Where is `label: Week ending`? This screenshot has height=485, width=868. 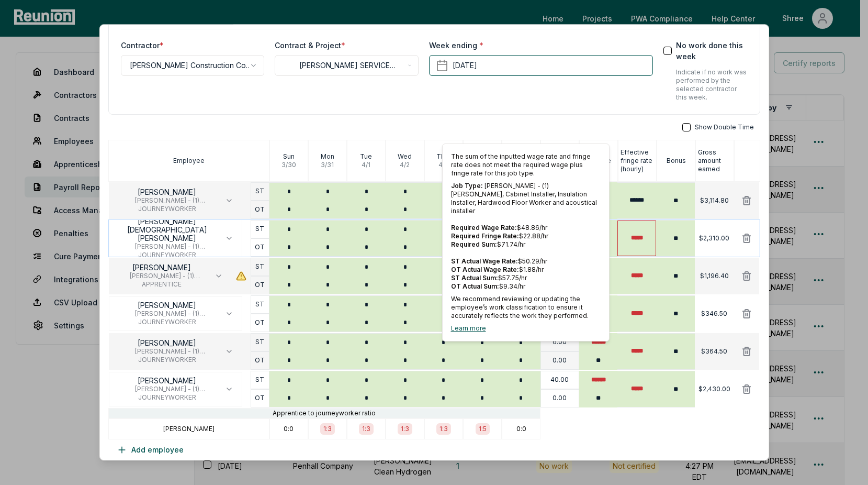
label: Week ending is located at coordinates (456, 45).